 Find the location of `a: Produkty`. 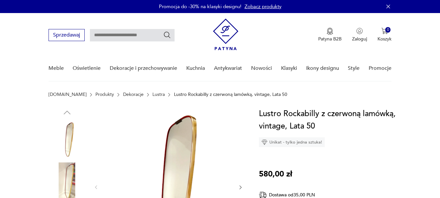

a: Produkty is located at coordinates (104, 94).